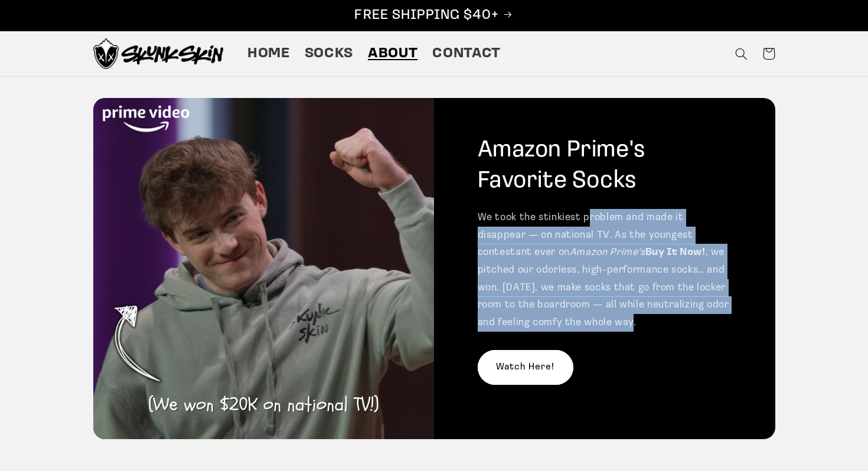  I want to click on a: Home, so click(268, 54).